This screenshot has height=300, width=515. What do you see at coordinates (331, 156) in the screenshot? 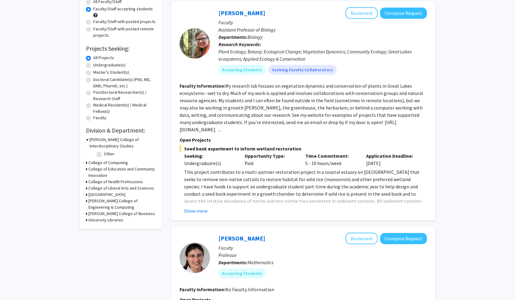
I see `p: Time Commitment:` at bounding box center [331, 156].